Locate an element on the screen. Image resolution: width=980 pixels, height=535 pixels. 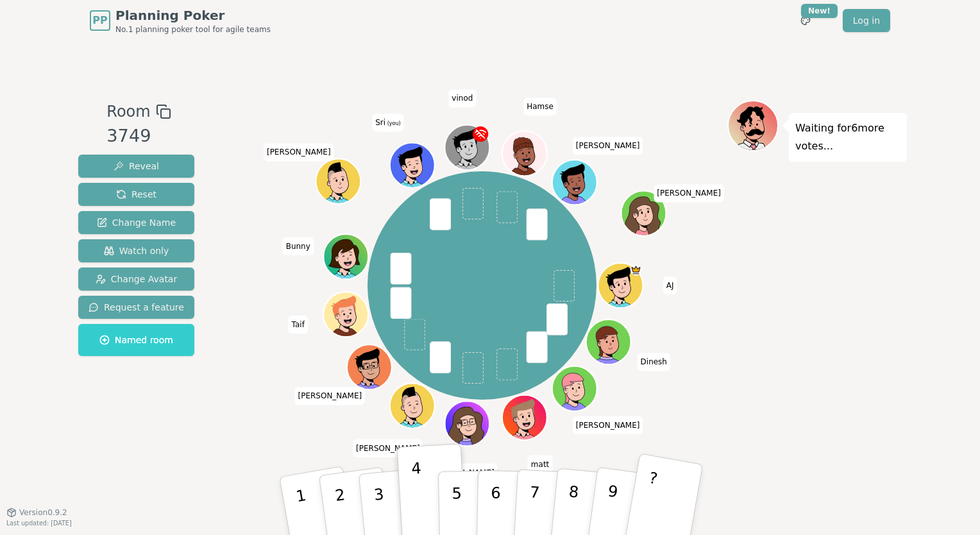
button: New! is located at coordinates (805, 20).